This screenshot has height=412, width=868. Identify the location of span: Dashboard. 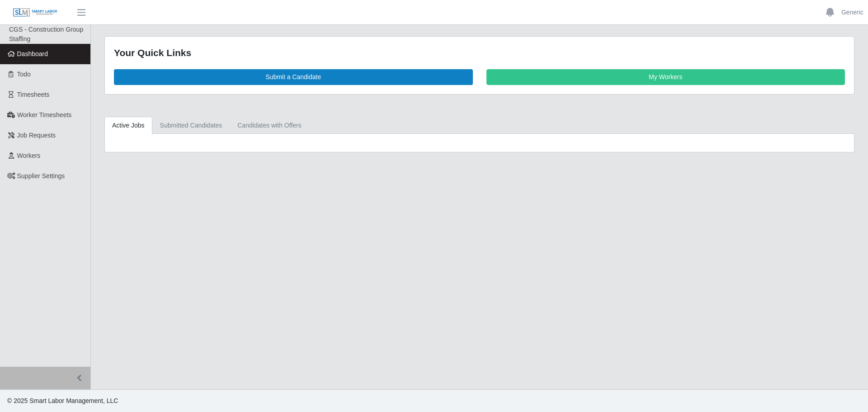
(33, 54).